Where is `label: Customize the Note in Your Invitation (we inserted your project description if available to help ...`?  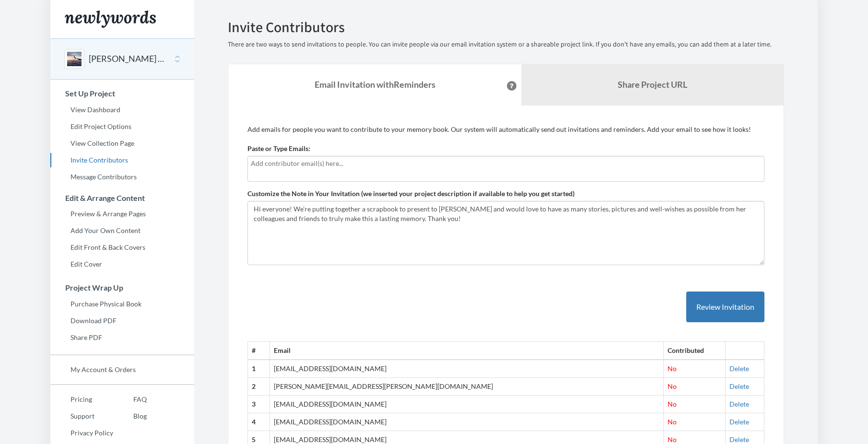
label: Customize the Note in Your Invitation (we inserted your project description if available to help ... is located at coordinates (411, 194).